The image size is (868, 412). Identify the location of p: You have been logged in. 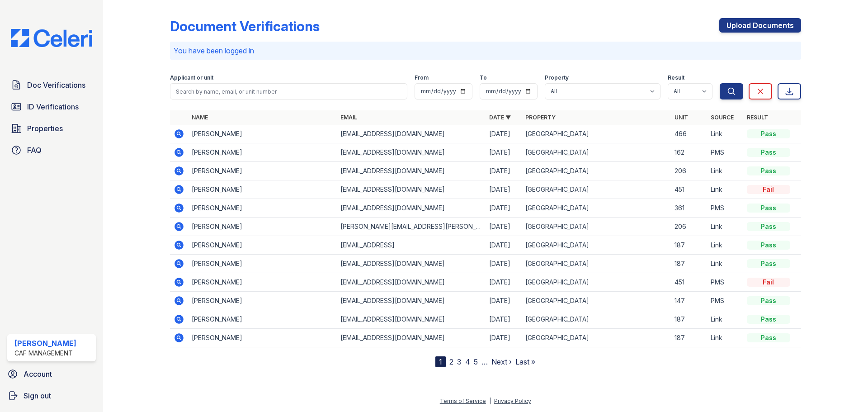
(486, 51).